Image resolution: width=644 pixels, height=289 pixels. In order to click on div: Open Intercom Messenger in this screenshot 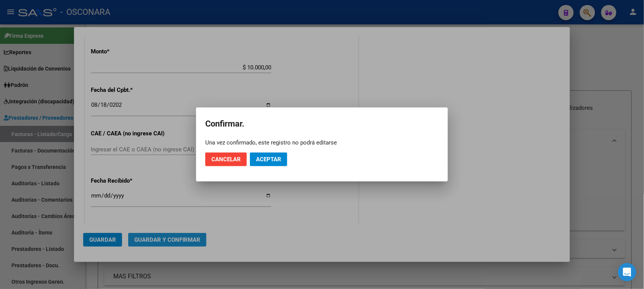, I will do `click(627, 272)`.